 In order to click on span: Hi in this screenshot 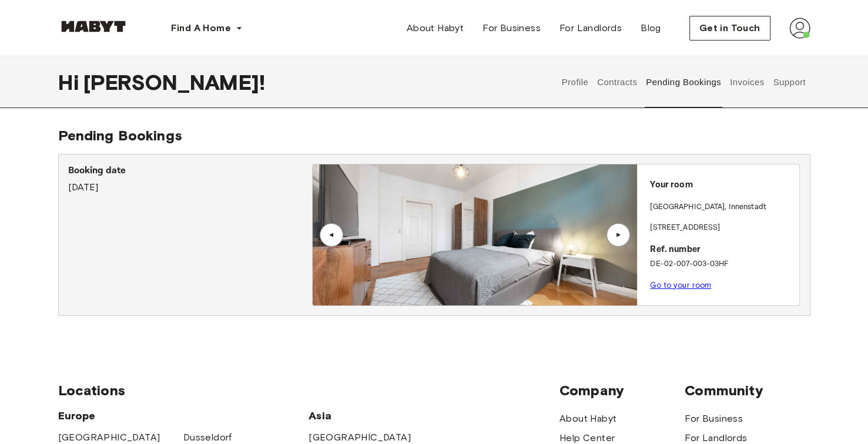, I will do `click(70, 83)`.